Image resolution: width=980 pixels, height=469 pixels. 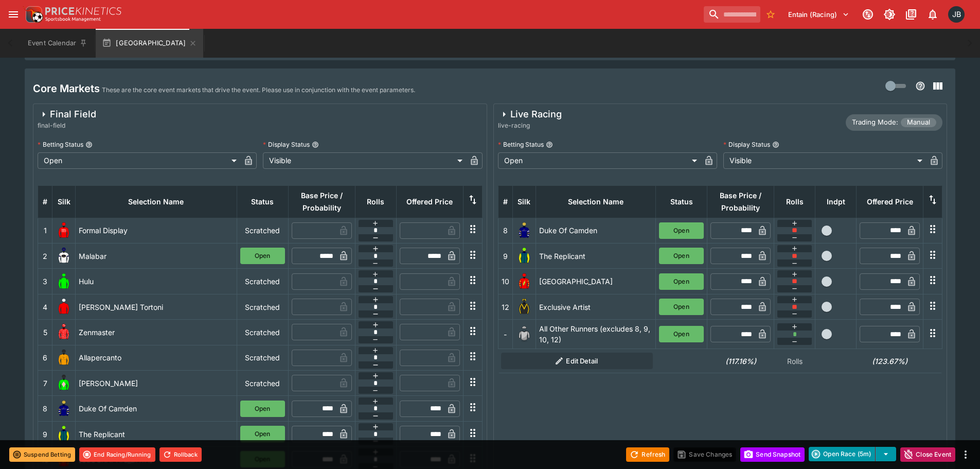 I want to click on th: Offered Price, so click(x=890, y=201).